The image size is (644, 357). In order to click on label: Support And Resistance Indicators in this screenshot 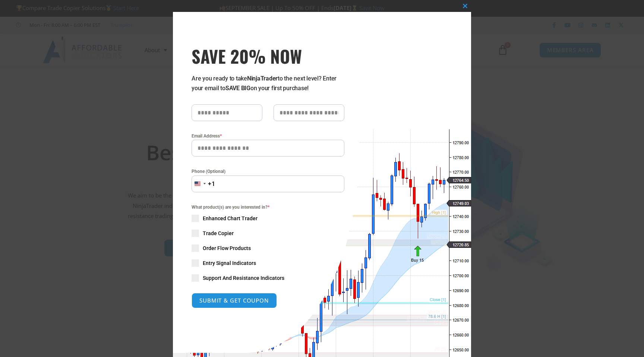, I will do `click(268, 278)`.